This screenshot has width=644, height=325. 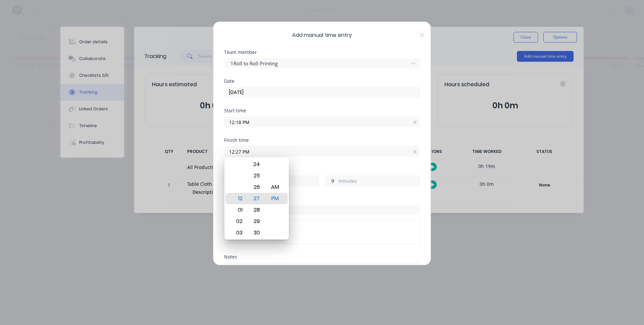 I want to click on span: Order # 98369, so click(x=322, y=229).